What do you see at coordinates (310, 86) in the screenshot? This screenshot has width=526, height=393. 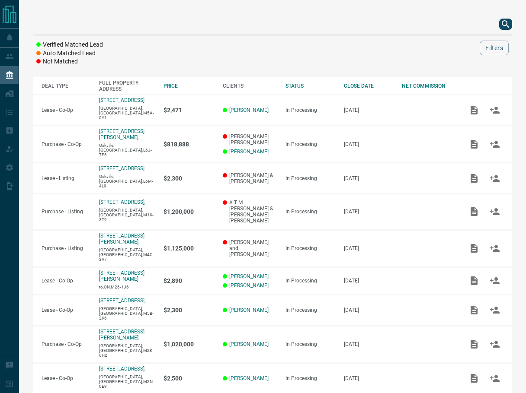 I see `div: STATUS` at bounding box center [310, 86].